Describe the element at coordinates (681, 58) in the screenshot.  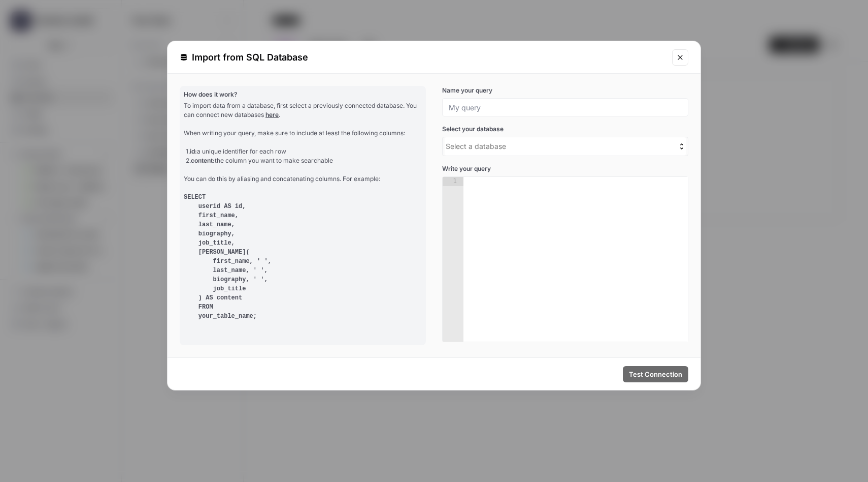
I see `button: Close modal` at that location.